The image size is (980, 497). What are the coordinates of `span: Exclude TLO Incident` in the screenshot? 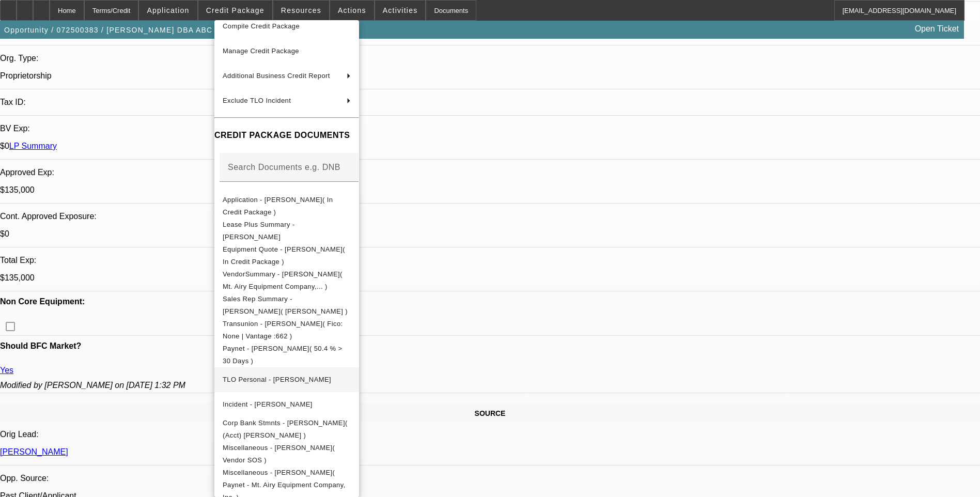 It's located at (257, 101).